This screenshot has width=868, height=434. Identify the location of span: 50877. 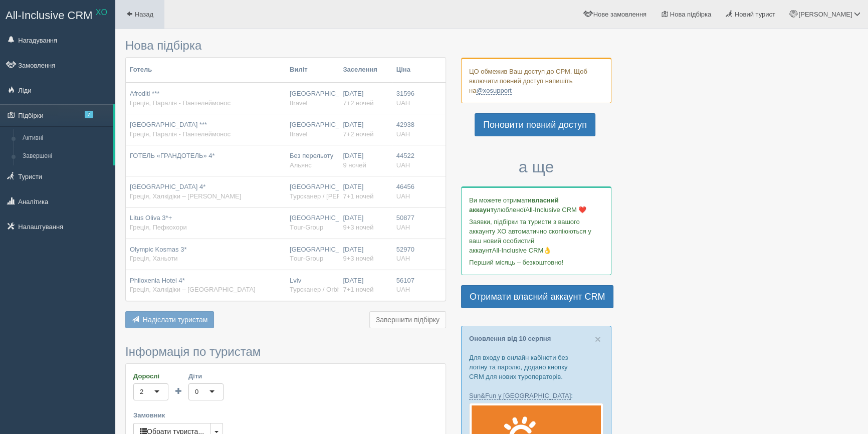
(406, 218).